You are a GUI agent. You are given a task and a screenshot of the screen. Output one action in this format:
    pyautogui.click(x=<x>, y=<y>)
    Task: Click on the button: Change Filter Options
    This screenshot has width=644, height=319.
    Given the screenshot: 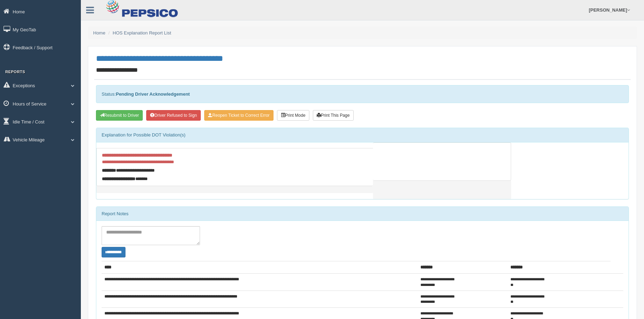 What is the action you would take?
    pyautogui.click(x=114, y=252)
    